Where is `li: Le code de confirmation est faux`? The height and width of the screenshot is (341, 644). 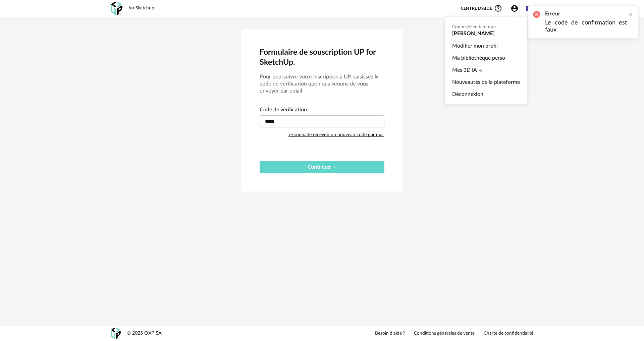 li: Le code de confirmation est faux is located at coordinates (586, 27).